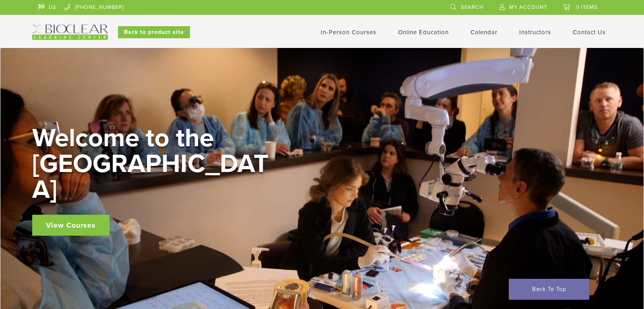 The width and height of the screenshot is (644, 309). What do you see at coordinates (71, 225) in the screenshot?
I see `a: View Courses` at bounding box center [71, 225].